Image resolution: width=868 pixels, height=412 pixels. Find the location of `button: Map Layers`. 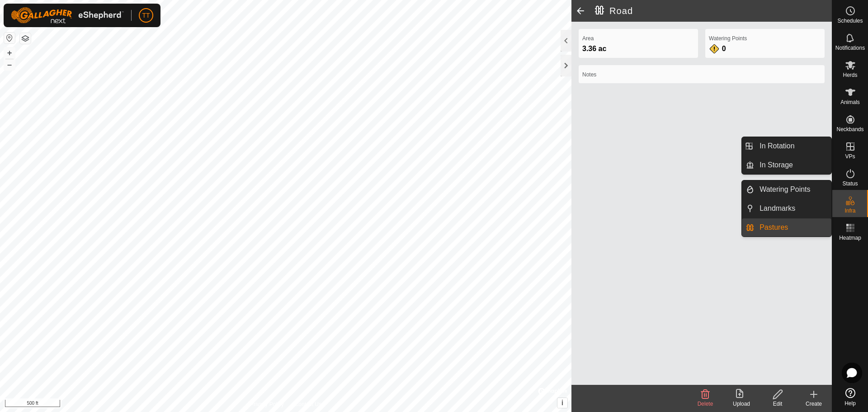

button: Map Layers is located at coordinates (26, 39).